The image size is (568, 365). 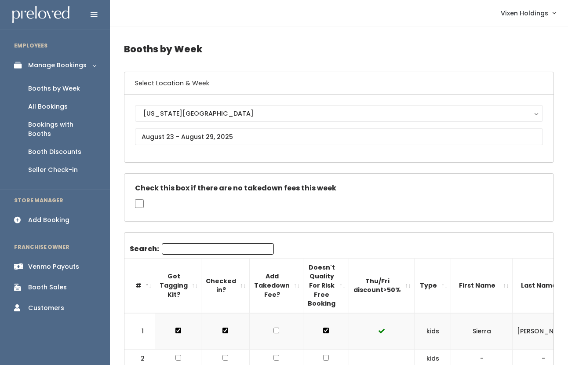 What do you see at coordinates (524, 13) in the screenshot?
I see `span: Vixen Holdings` at bounding box center [524, 13].